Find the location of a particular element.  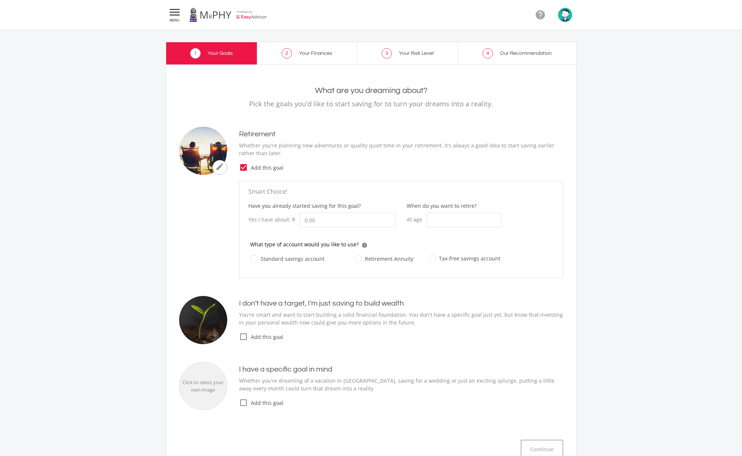

div: Yes I have about: R is located at coordinates (274, 219).